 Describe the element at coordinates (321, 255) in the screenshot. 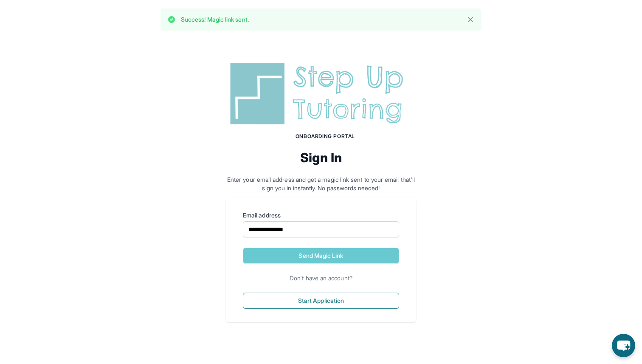

I see `button: Send Magic Link` at that location.